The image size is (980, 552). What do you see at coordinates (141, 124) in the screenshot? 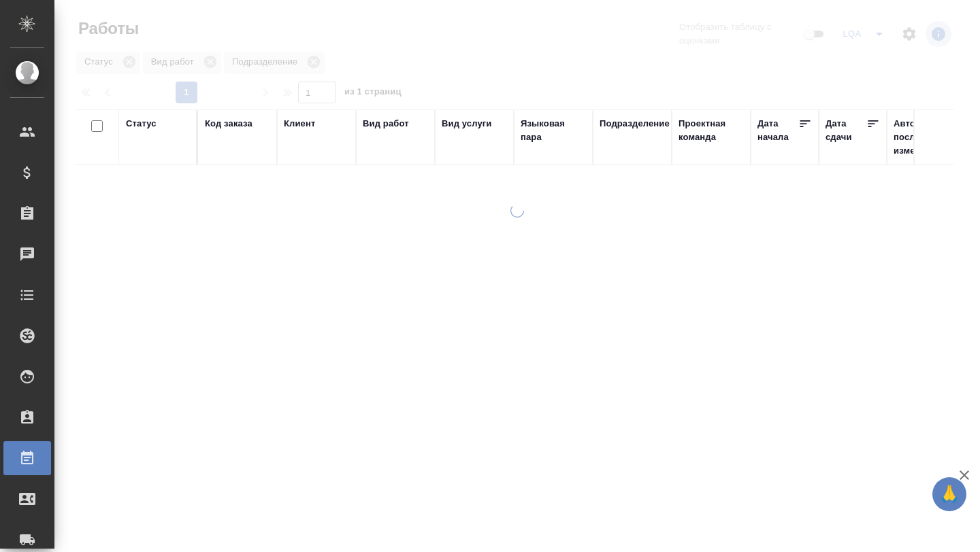
I see `div: Статус` at bounding box center [141, 124].